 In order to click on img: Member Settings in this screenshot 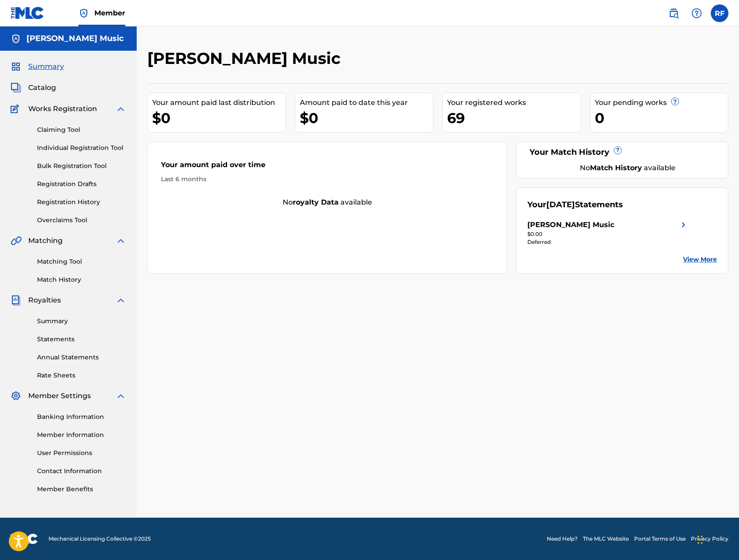, I will do `click(16, 396)`.